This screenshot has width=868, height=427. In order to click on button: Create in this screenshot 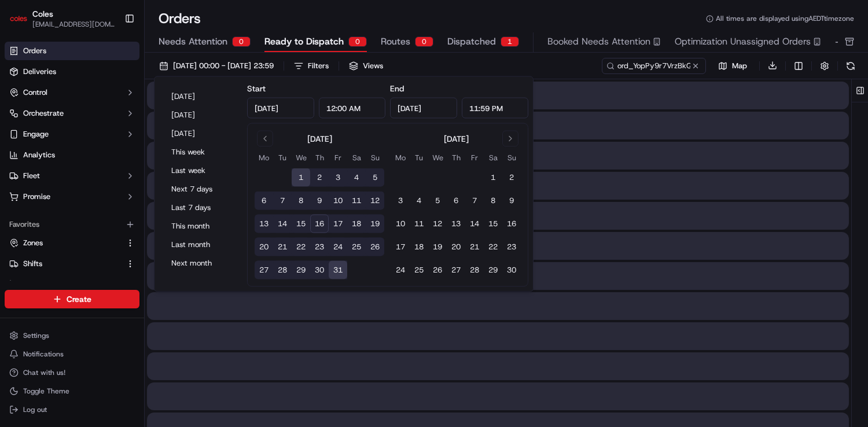, I will do `click(72, 299)`.